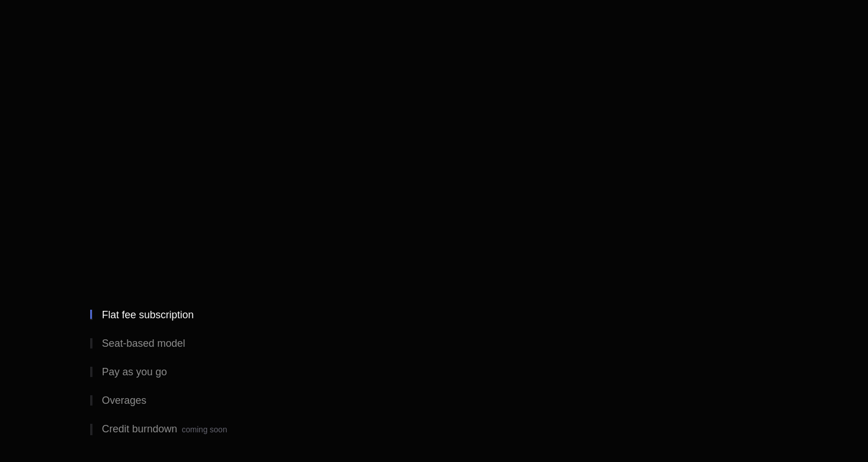 The width and height of the screenshot is (868, 462). Describe the element at coordinates (147, 315) in the screenshot. I see `div: Flat fee subscription` at that location.